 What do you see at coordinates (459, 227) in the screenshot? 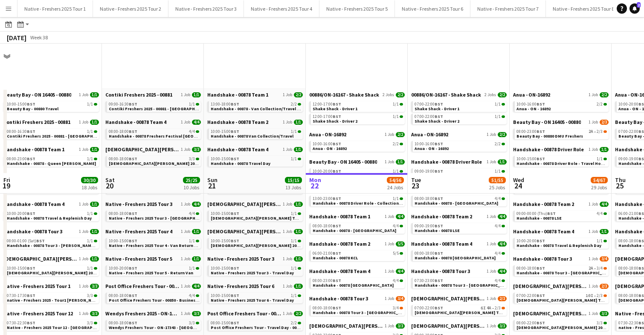
I see `a: 09:00-19:00BST4/4Handshake - 00878 LSE` at bounding box center [459, 227].